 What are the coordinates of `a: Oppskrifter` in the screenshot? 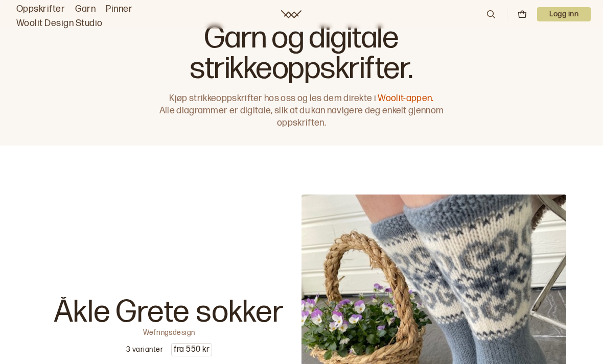 It's located at (40, 9).